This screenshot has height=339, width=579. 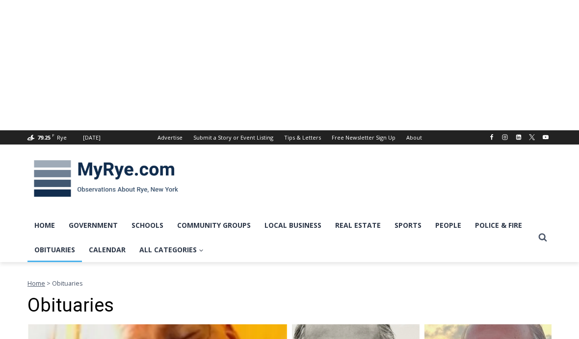 I want to click on a: Sports, so click(x=408, y=226).